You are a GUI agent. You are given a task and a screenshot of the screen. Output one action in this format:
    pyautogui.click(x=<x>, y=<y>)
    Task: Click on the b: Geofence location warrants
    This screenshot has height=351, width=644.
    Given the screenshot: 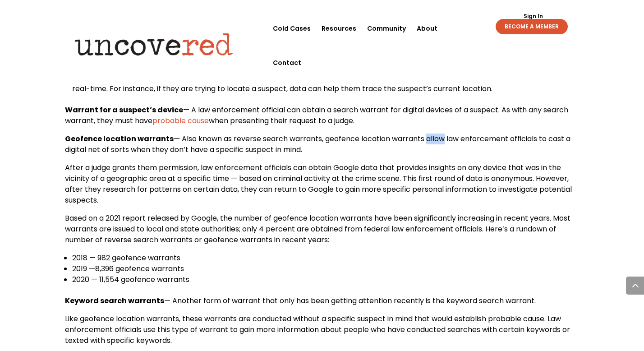 What is the action you would take?
    pyautogui.click(x=119, y=139)
    